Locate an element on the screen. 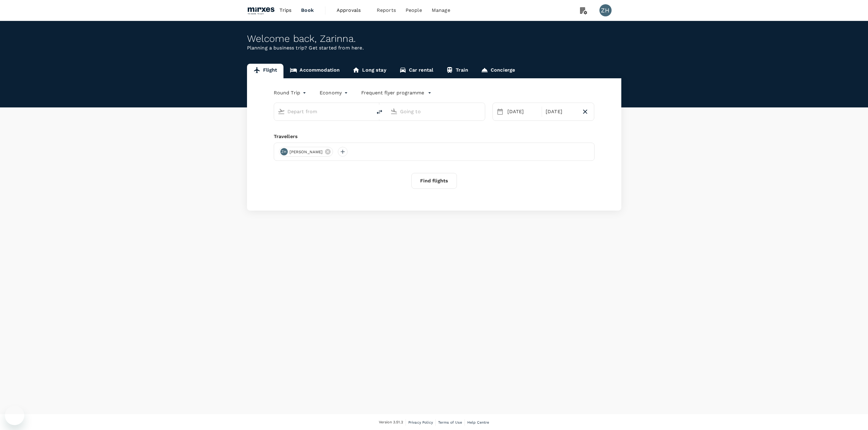 This screenshot has height=430, width=868. span: Approvals is located at coordinates (352, 10).